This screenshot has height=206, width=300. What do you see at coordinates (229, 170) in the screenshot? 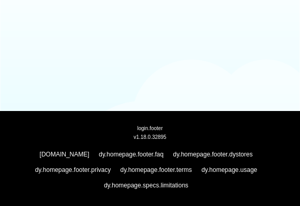
I see `a: dy.homepage.usage` at bounding box center [229, 170].